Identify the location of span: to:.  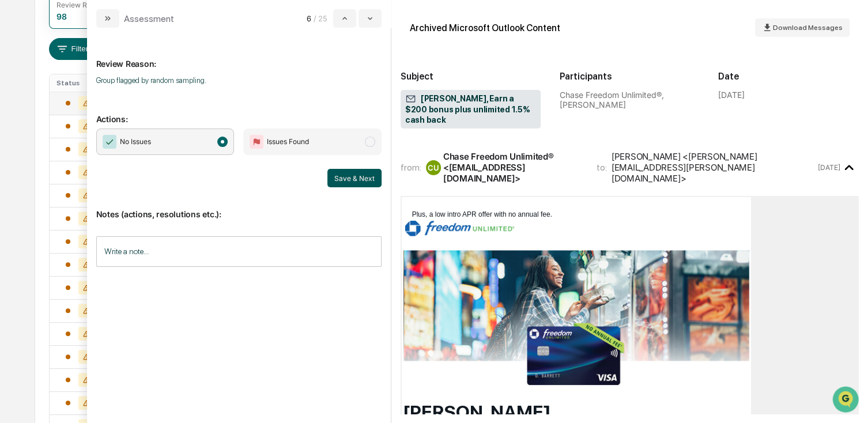
(602, 167).